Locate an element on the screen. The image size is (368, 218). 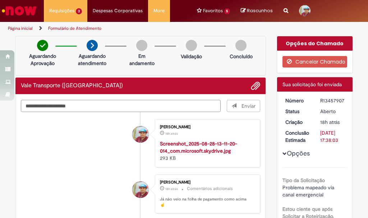
time: 28/08/2025 13:39:37 is located at coordinates (172, 134).